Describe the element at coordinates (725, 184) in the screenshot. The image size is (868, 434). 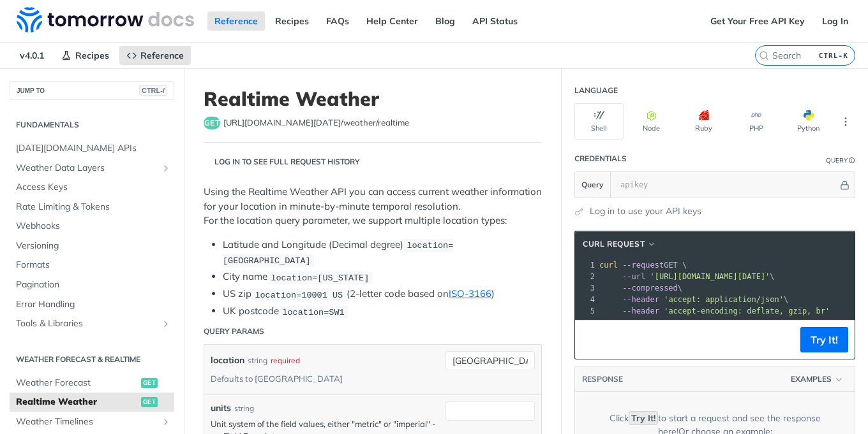
I see `input: apikey` at that location.